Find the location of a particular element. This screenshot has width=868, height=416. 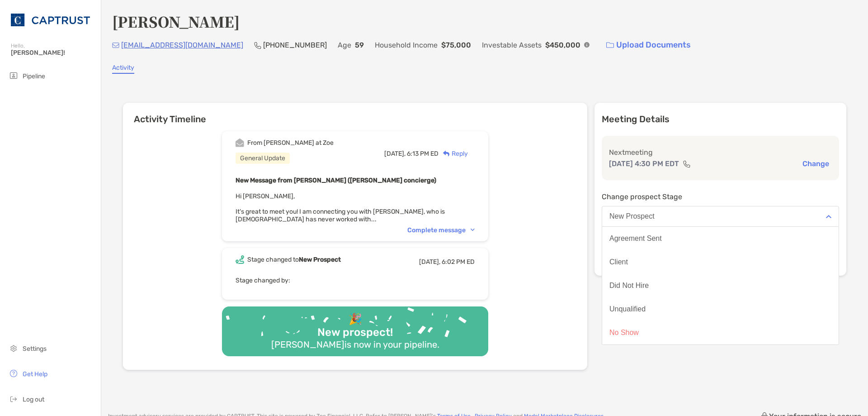

p: Household Income is located at coordinates (406, 45).